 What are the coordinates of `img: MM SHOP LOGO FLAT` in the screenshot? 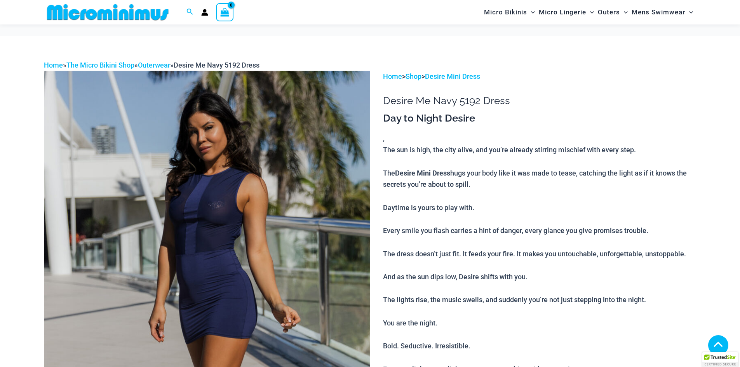 It's located at (108, 12).